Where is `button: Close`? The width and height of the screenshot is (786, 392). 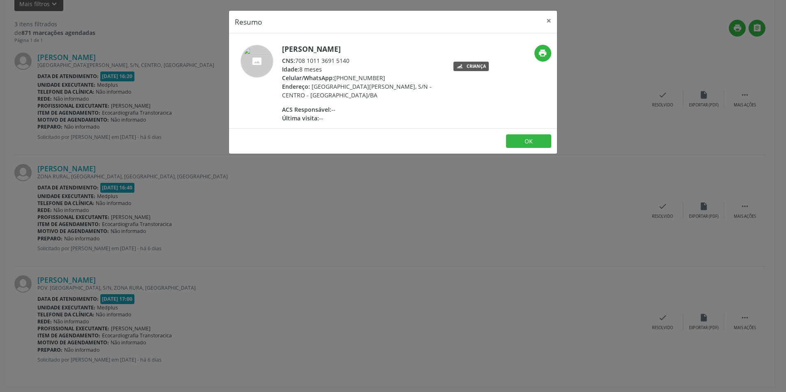
button: Close is located at coordinates (549, 21).